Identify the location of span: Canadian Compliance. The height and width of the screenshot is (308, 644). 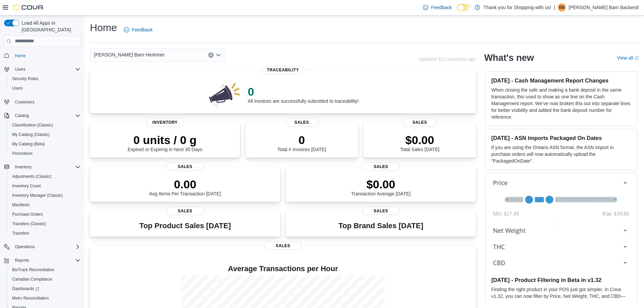
(32, 280).